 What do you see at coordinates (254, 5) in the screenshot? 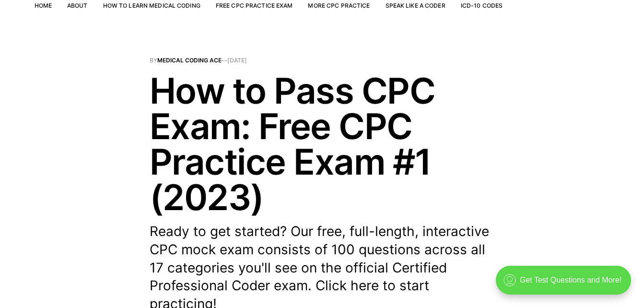
I see `a: Free CPC Practice Exam` at bounding box center [254, 5].